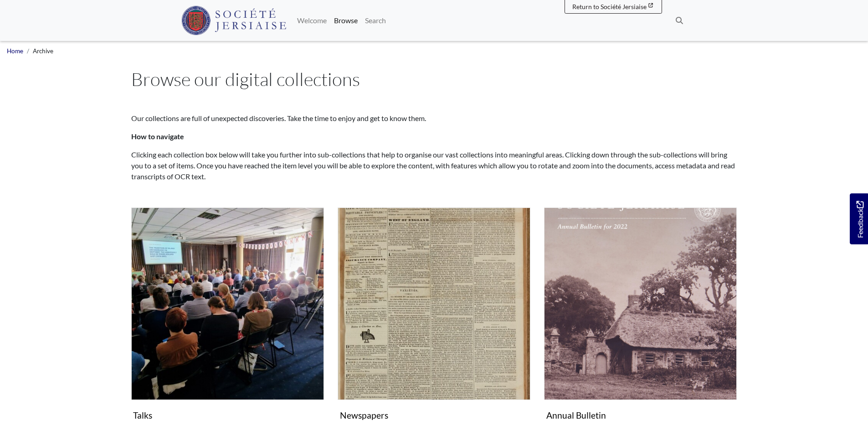 Image resolution: width=868 pixels, height=430 pixels. Describe the element at coordinates (860, 220) in the screenshot. I see `span: Feedback` at that location.